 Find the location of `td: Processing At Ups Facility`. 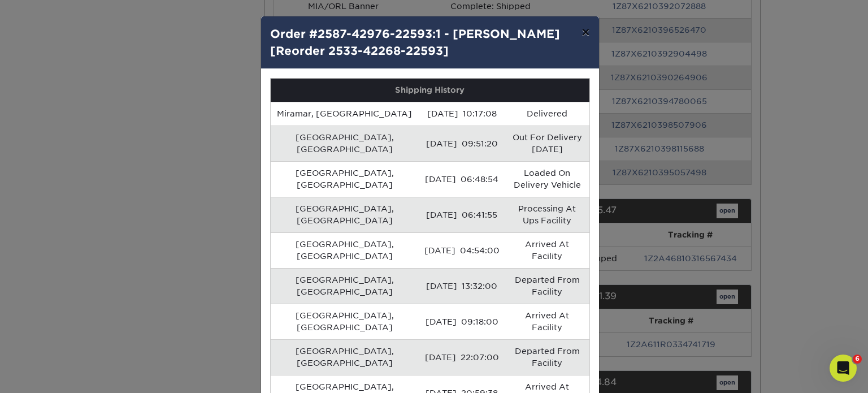

td: Processing At Ups Facility is located at coordinates (547, 214).